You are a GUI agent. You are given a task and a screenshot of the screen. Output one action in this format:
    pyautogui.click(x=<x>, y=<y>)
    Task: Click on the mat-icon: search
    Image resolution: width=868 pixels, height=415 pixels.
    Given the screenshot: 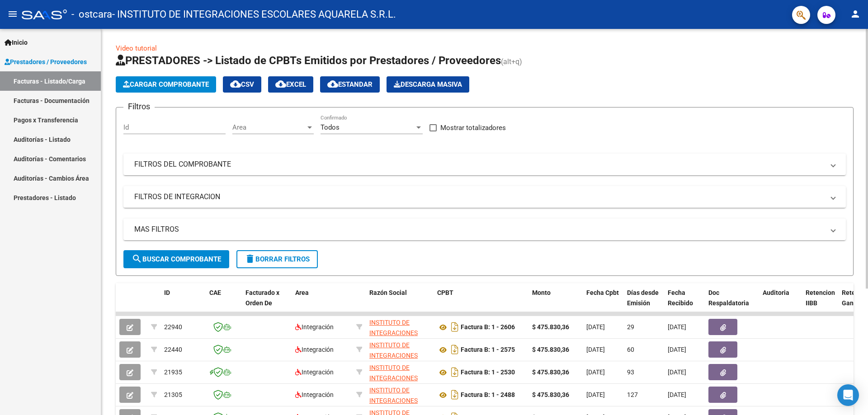 What is the action you would take?
    pyautogui.click(x=137, y=259)
    